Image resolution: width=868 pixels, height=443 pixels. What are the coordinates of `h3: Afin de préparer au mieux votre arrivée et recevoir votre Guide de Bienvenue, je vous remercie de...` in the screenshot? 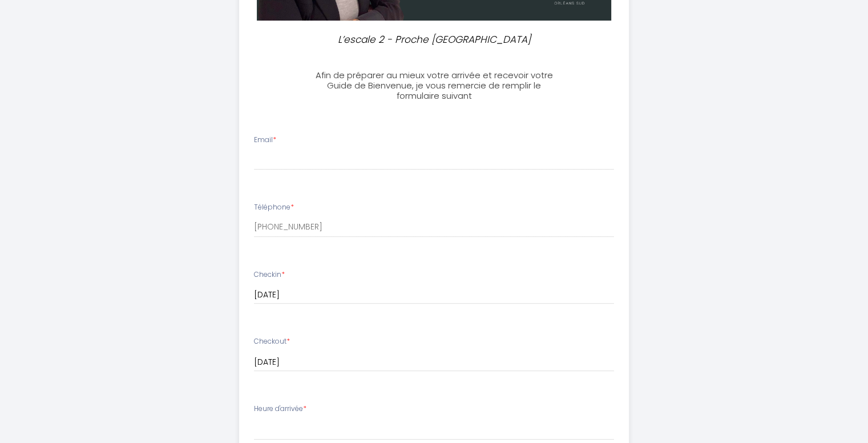 It's located at (434, 86).